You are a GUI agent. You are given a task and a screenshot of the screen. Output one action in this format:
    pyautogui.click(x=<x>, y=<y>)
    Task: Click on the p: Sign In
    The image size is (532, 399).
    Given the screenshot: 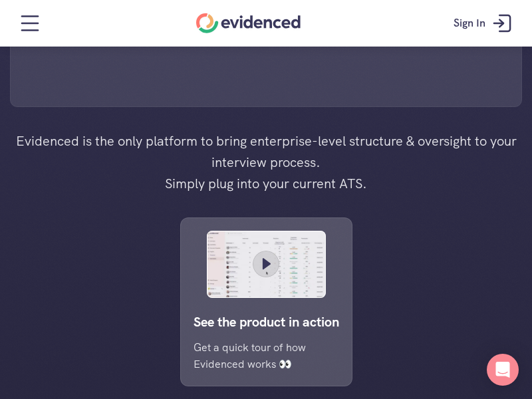 What is the action you would take?
    pyautogui.click(x=470, y=24)
    